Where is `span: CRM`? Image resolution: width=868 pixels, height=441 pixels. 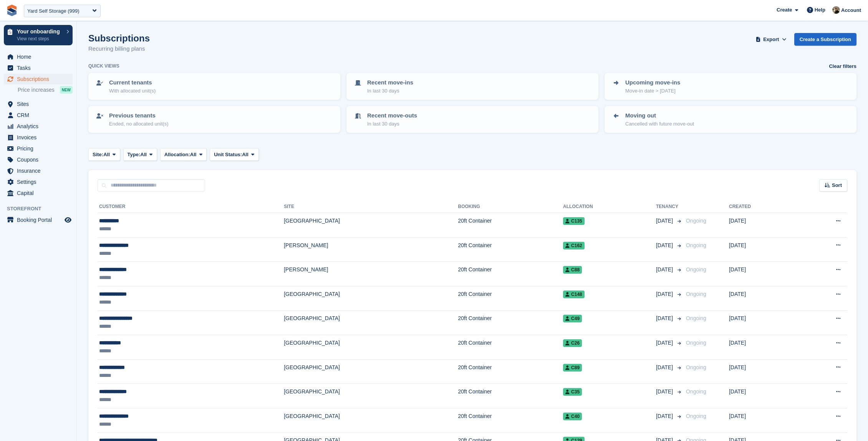
span: CRM is located at coordinates (40, 115).